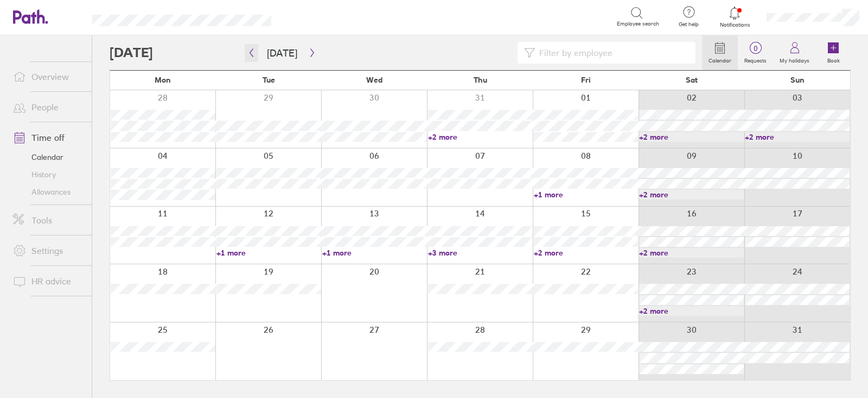  I want to click on a: +3 more, so click(481, 253).